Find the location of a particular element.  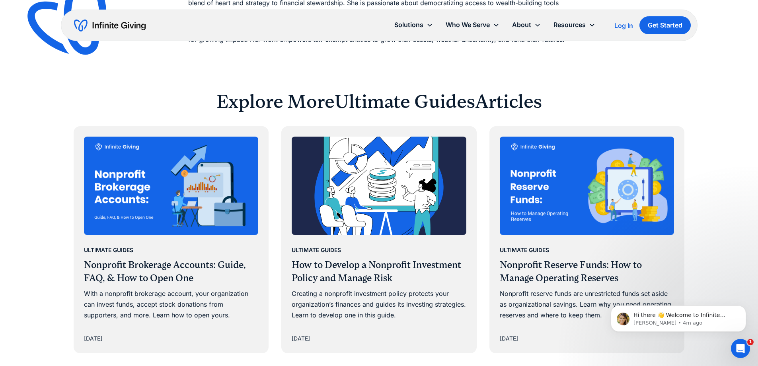

a: Ultimate GuidesHow to Develop a Nonprofit Investment Policy and Manage RiskCreating a nonprofit i... is located at coordinates (379, 239).